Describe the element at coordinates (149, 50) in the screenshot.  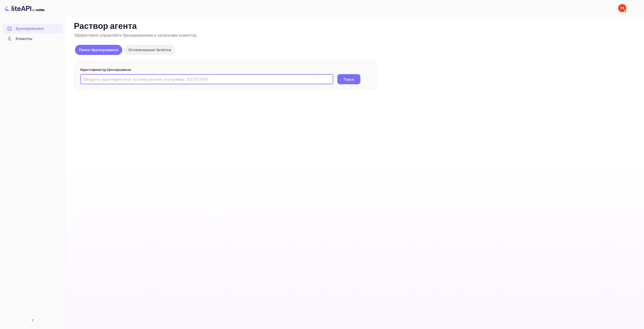
I see `ya-tr-span: Отслеживание билетов` at that location.